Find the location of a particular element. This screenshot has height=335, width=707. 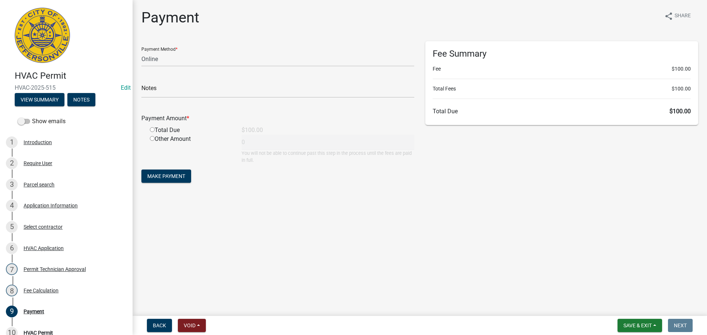

div: Other Amount is located at coordinates (190, 149).